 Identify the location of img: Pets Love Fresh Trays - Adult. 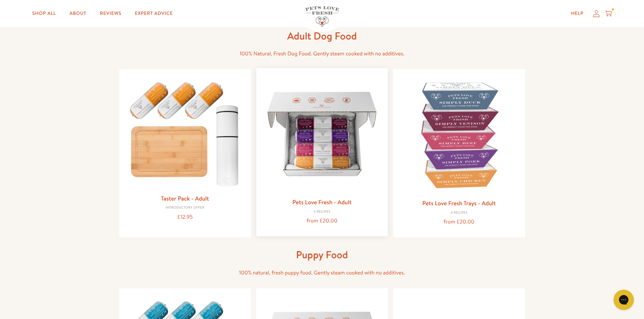
(459, 135).